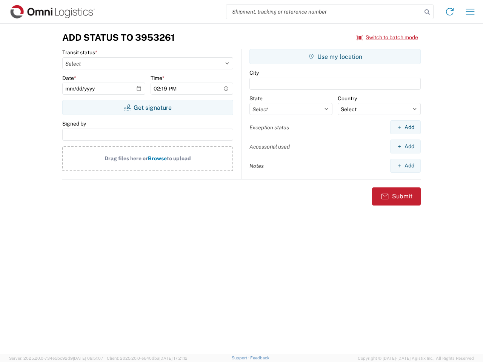  Describe the element at coordinates (147, 359) in the screenshot. I see `span: Client: 2025.20.0-e640dba` at that location.